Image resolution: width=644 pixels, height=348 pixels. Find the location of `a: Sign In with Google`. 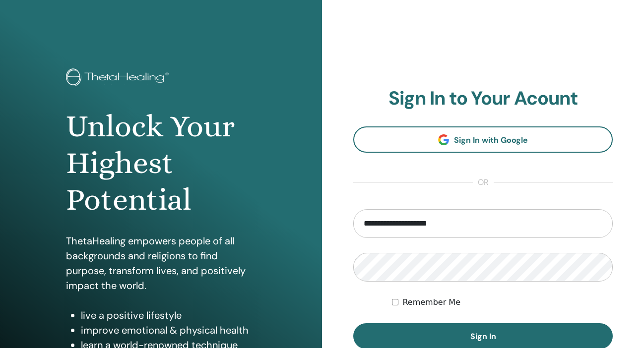

a: Sign In with Google is located at coordinates (482, 139).